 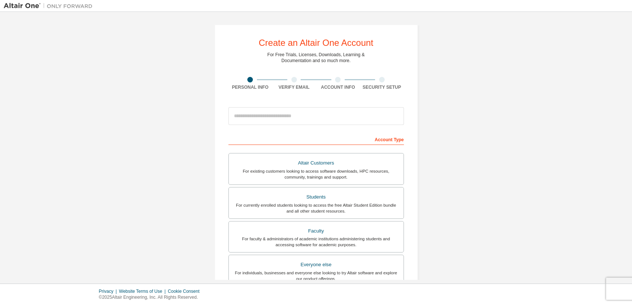 I want to click on div: For individuals, businesses and everyone else looking to try Altair software and explore our prod..., so click(x=316, y=276).